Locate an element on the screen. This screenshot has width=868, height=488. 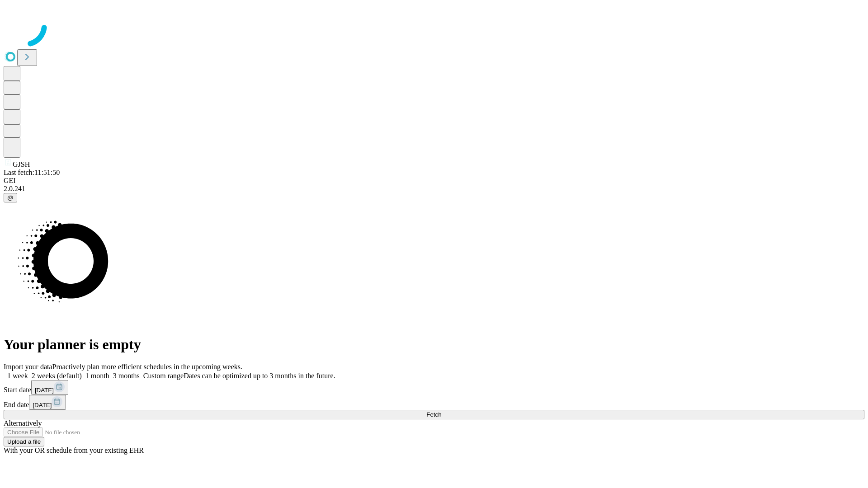
div: GEI is located at coordinates (434, 181).